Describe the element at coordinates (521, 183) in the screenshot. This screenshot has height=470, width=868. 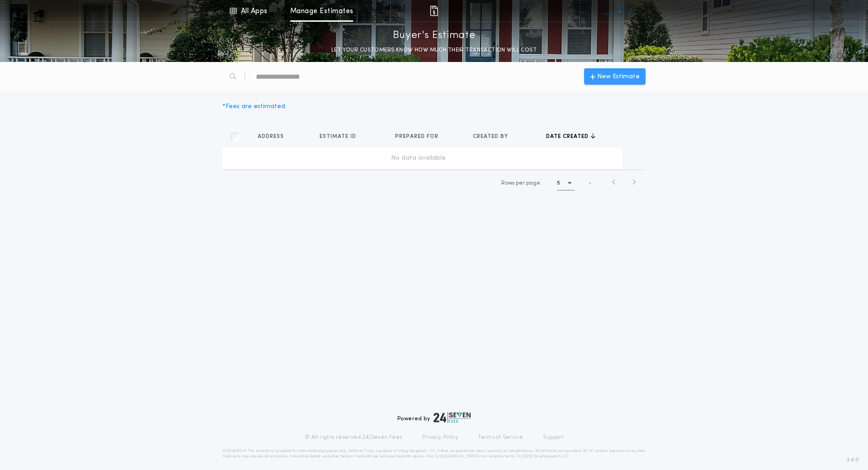
I see `span: Rows per page:` at that location.